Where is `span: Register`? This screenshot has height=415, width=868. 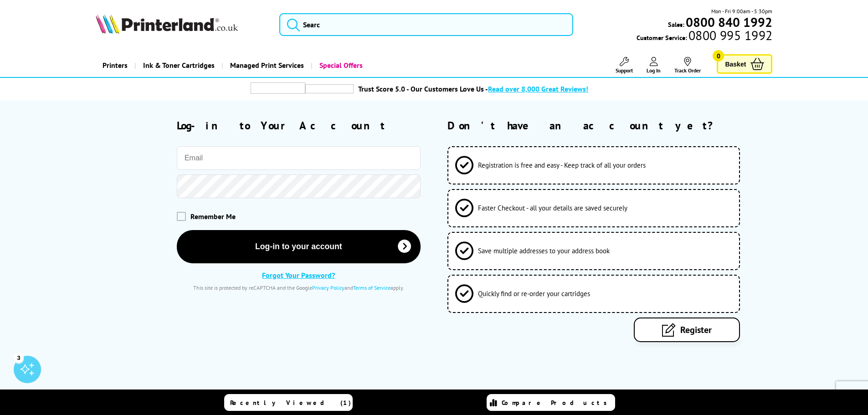
span: Register is located at coordinates (696, 330).